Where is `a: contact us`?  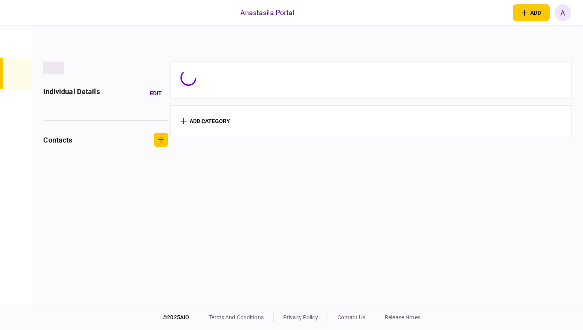 a: contact us is located at coordinates (352, 317).